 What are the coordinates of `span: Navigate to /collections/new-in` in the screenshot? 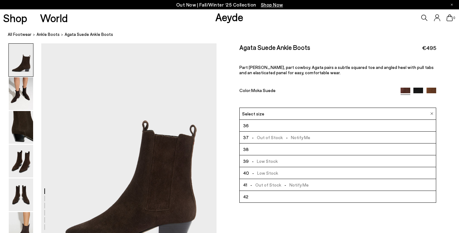 It's located at (272, 5).